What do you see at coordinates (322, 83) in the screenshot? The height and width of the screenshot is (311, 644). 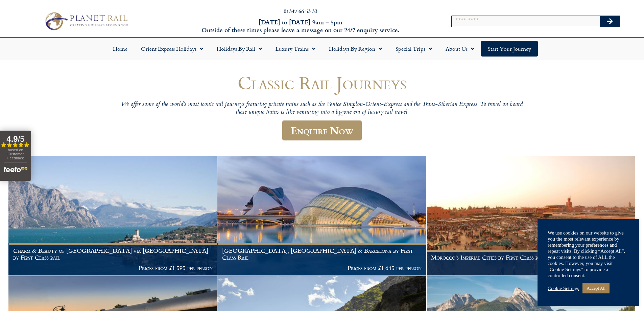 I see `h1: Classic Rail Journeys` at bounding box center [322, 83].